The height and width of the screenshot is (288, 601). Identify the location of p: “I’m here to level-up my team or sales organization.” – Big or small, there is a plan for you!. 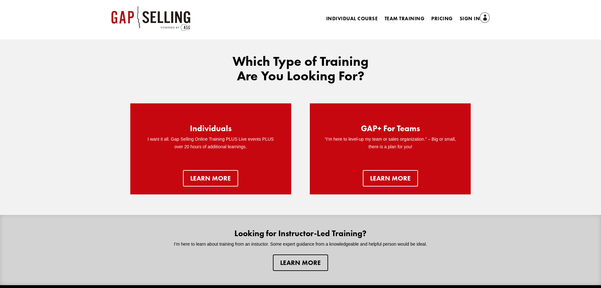
(391, 143).